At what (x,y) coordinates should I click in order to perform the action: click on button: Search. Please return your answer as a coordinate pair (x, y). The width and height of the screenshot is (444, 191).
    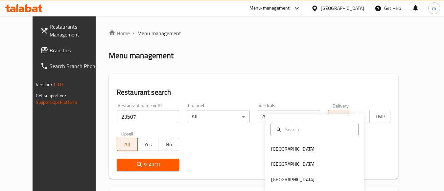
    Looking at the image, I should click on (148, 165).